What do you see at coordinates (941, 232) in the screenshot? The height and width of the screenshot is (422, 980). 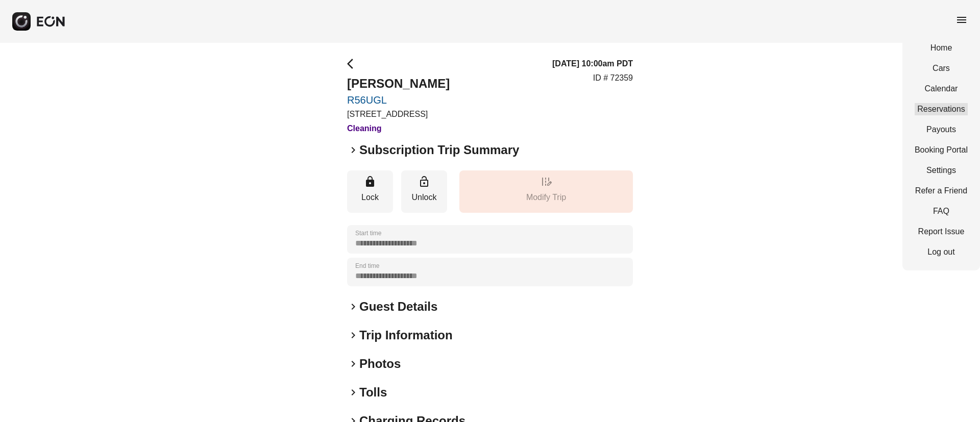 I see `a: Report Issue` at bounding box center [941, 232].